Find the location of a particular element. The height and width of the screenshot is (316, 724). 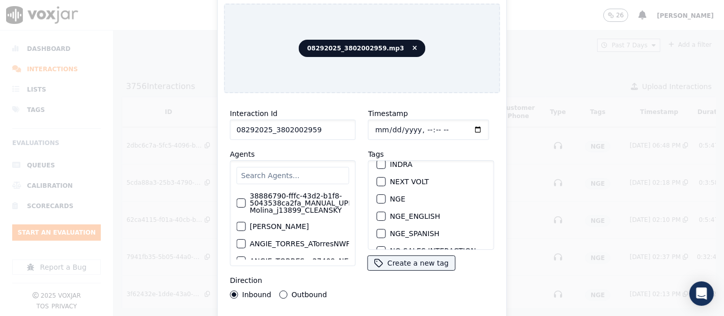

input: reference id, file name, etc is located at coordinates (293, 130).